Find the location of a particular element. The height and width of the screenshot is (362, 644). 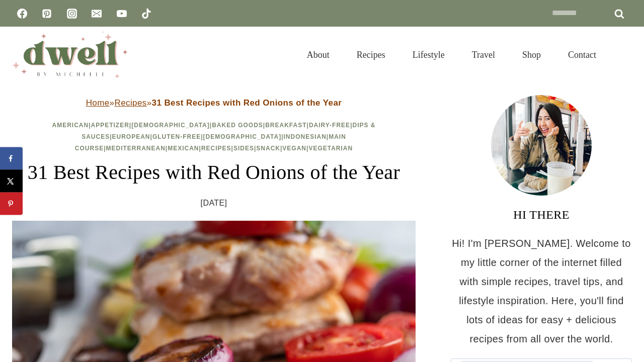

a: Instagram is located at coordinates (72, 13).